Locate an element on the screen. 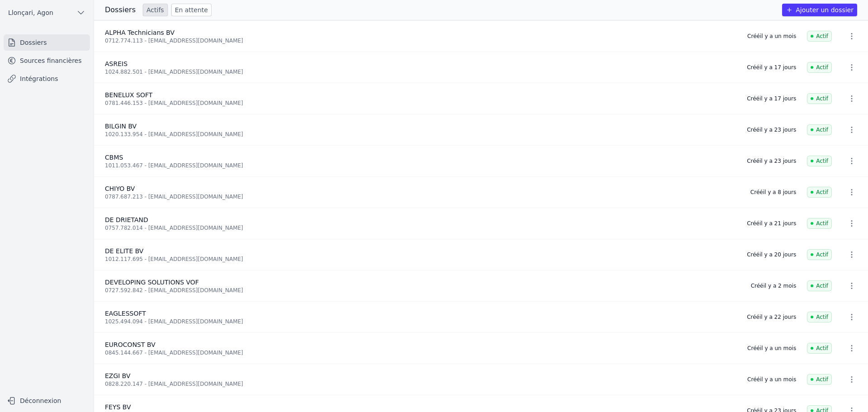 This screenshot has height=412, width=868. button: Déconnexion is located at coordinates (46, 401).